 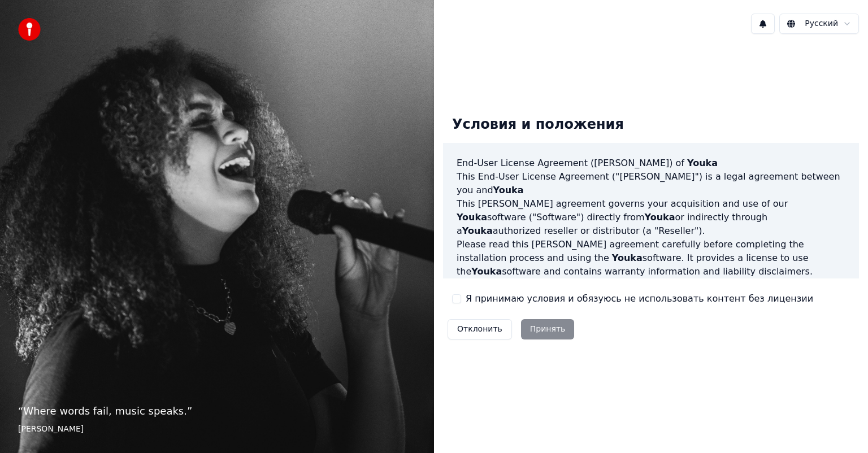 What do you see at coordinates (639, 298) in the screenshot?
I see `label: Я принимаю условия и обязуюсь не использовать контент без лицензии` at bounding box center [639, 298].